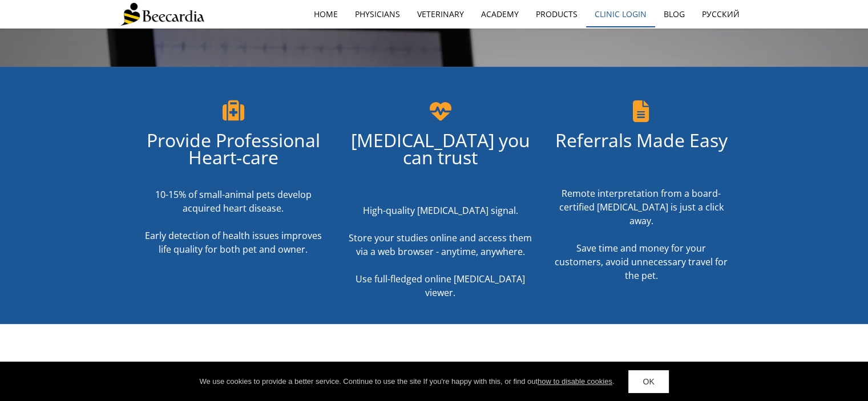 Image resolution: width=868 pixels, height=401 pixels. Describe the element at coordinates (574, 381) in the screenshot. I see `a: how to disable cookies` at that location.